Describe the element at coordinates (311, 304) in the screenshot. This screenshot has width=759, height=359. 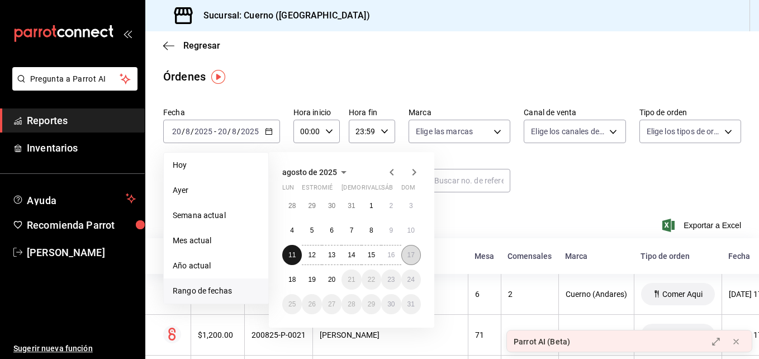
I see `button: 26 de agosto de 2025` at that location.